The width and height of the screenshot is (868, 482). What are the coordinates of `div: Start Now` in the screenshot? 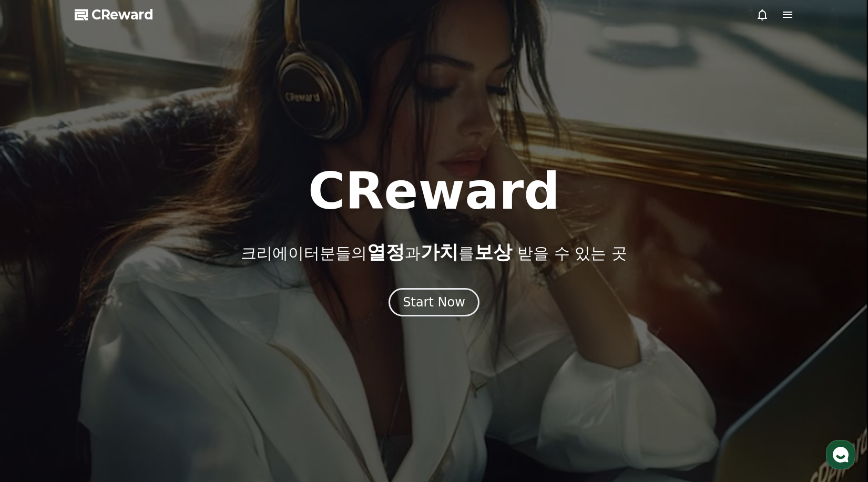 It's located at (434, 302).